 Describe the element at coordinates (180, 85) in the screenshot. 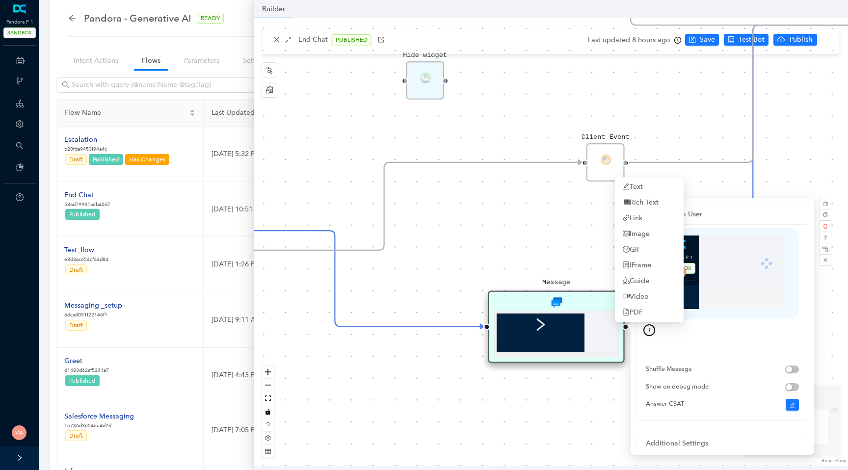

I see `input: Search with query (@name:Name @tag:Tag)` at that location.